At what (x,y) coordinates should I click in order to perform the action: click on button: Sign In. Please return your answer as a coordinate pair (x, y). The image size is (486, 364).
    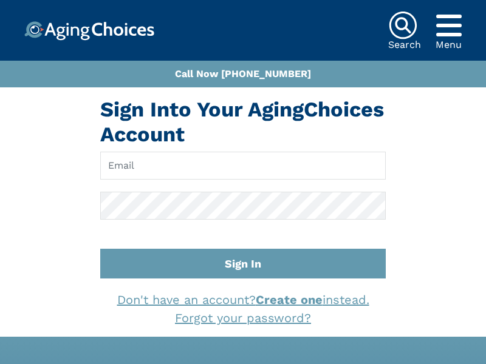
    Looking at the image, I should click on (243, 263).